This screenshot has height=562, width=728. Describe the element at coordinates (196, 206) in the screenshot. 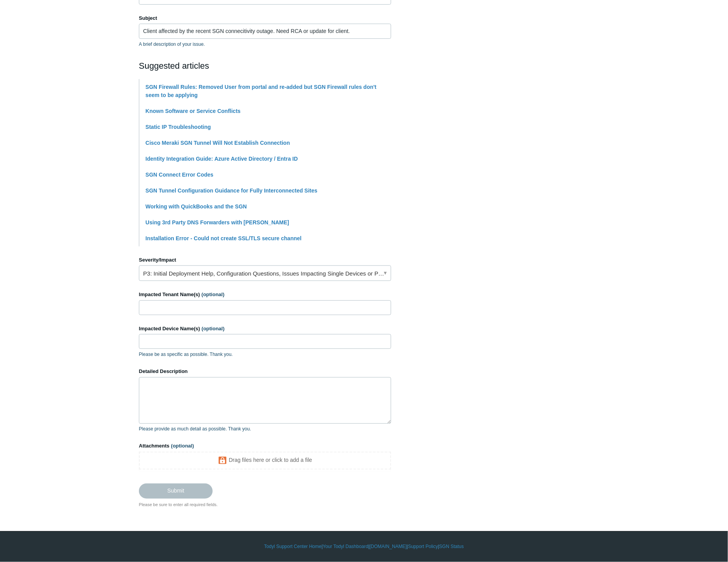

I see `a: Working with QuickBooks and the SGN` at that location.